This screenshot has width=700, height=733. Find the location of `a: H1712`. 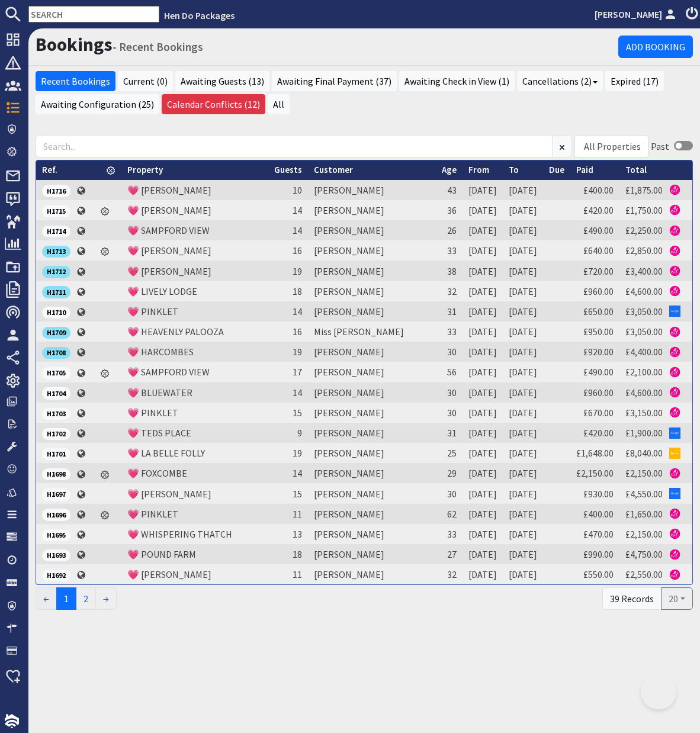

a: H1712 is located at coordinates (56, 270).